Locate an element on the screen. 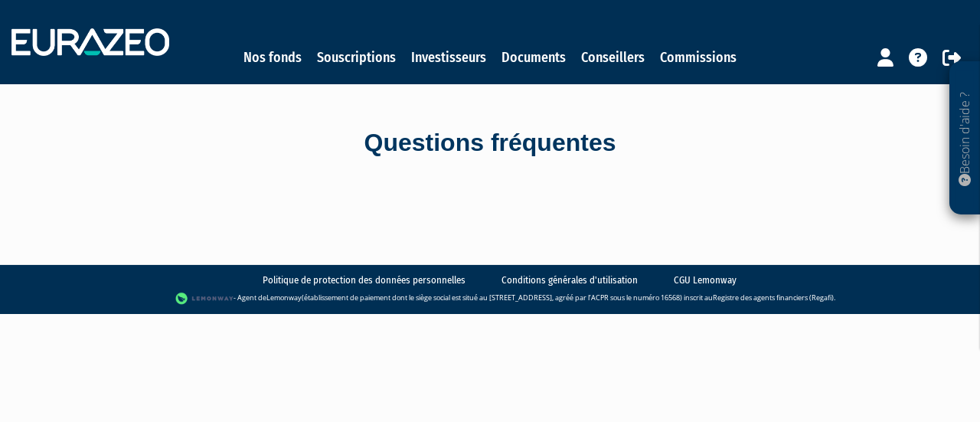  a: Nos fonds is located at coordinates (272, 58).